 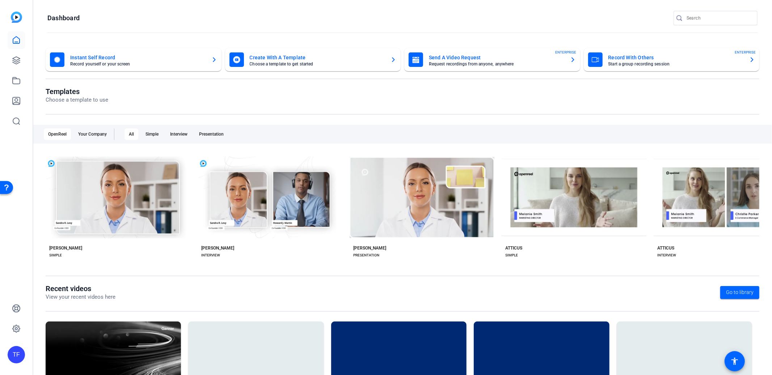 What do you see at coordinates (16, 17) in the screenshot?
I see `img: blue-gradient.svg` at bounding box center [16, 17].